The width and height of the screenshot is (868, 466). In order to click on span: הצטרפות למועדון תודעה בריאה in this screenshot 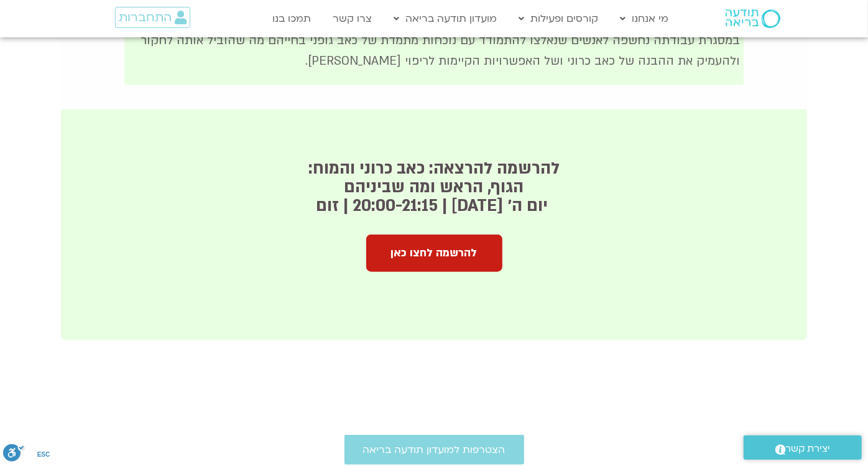, I will do `click(434, 450)`.